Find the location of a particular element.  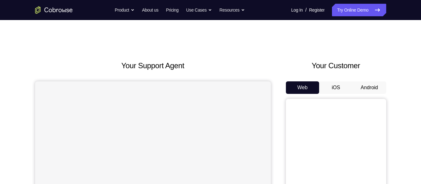

a: Try Online Demo is located at coordinates (359, 10).